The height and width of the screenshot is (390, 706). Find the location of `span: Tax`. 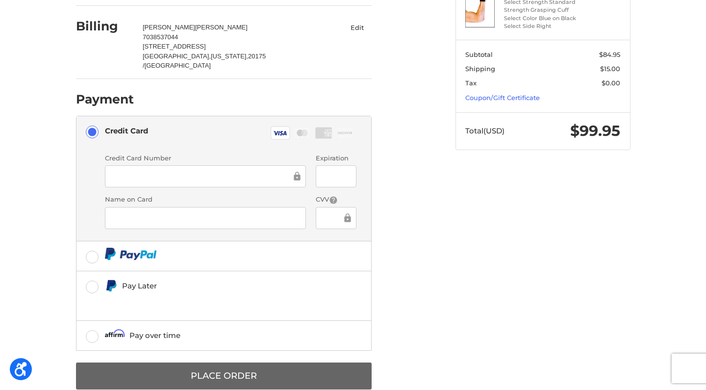

span: Tax is located at coordinates (471, 83).